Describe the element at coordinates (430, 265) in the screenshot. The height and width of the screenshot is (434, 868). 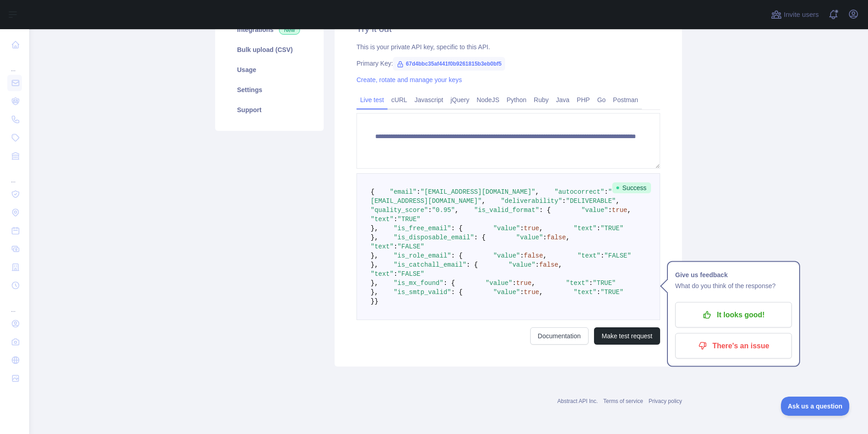
I see `span: "is_catchall_email"` at that location.